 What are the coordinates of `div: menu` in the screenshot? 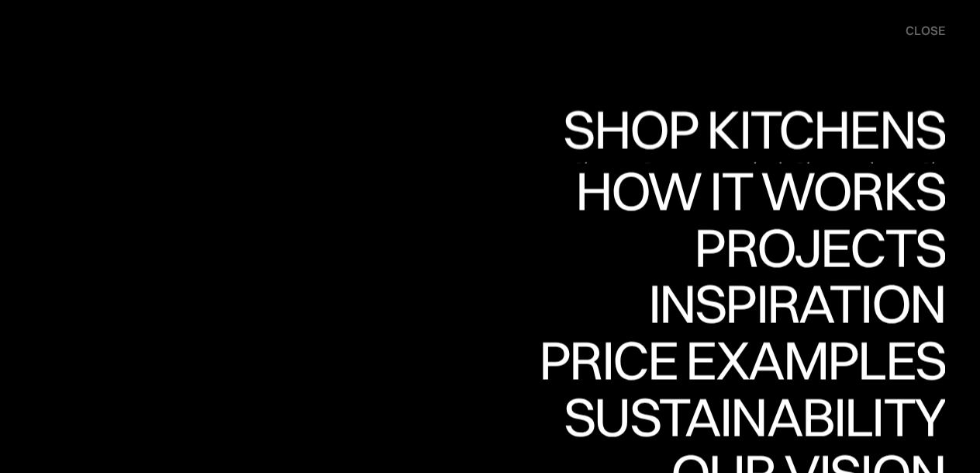 It's located at (917, 31).